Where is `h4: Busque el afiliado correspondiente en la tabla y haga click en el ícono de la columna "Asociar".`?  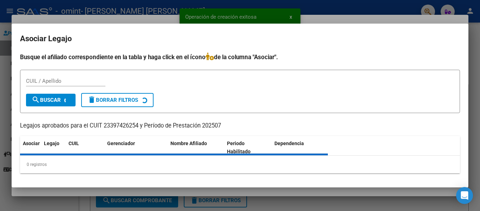
h4: Busque el afiliado correspondiente en la tabla y haga click en el ícono de la columna "Asociar". is located at coordinates (240, 57).